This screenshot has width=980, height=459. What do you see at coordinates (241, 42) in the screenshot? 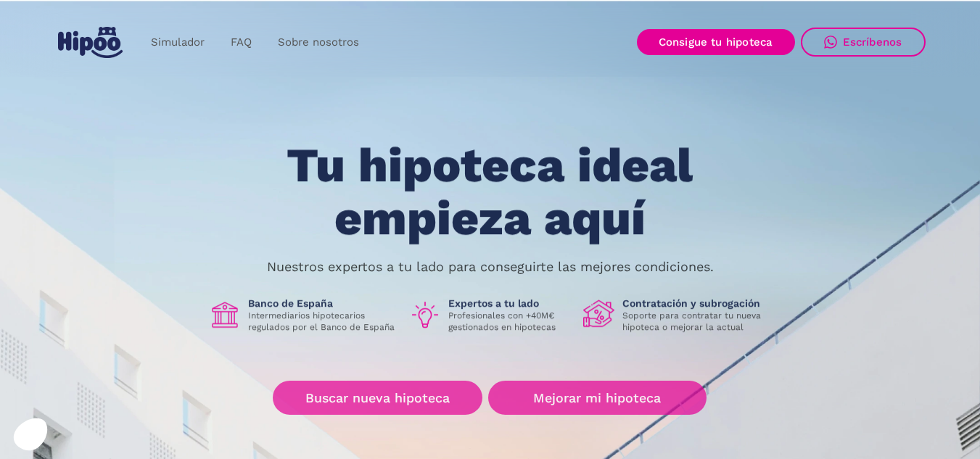
I see `a: FAQ` at bounding box center [241, 42].